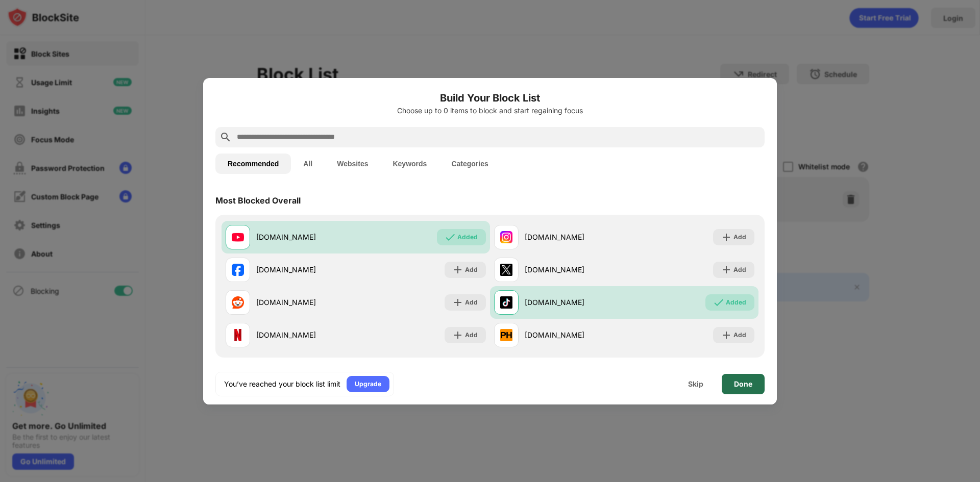  Describe the element at coordinates (409, 164) in the screenshot. I see `button: Keywords` at that location.